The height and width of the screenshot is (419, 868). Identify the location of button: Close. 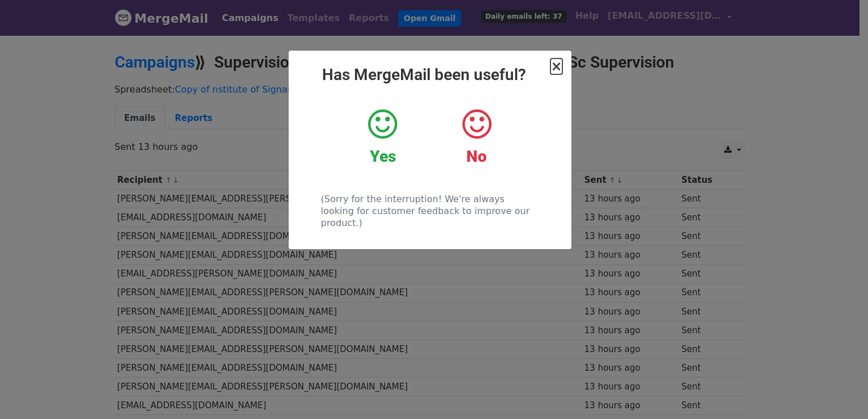
(556, 66).